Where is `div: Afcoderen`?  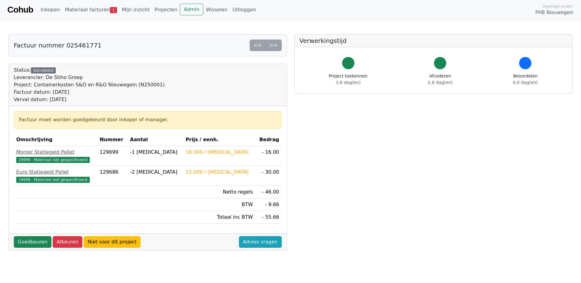
div: Afcoderen is located at coordinates (440, 79).